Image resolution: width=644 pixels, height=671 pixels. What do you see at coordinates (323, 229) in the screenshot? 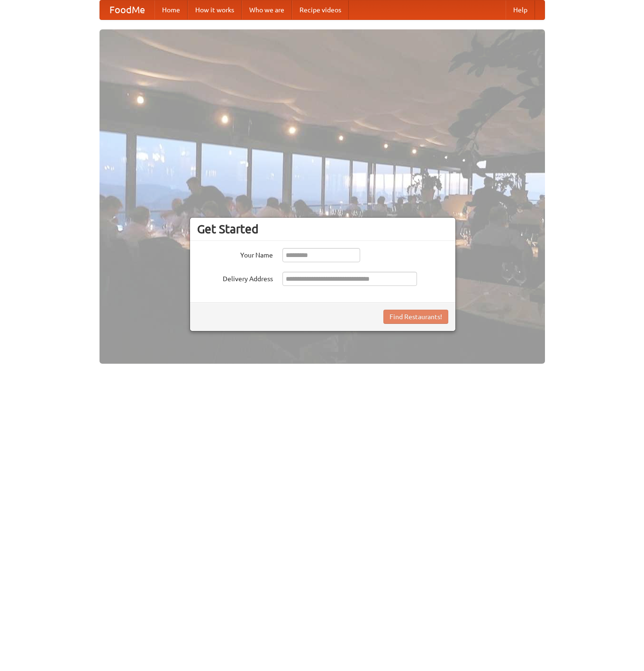
I see `h3: Get Started` at bounding box center [323, 229].